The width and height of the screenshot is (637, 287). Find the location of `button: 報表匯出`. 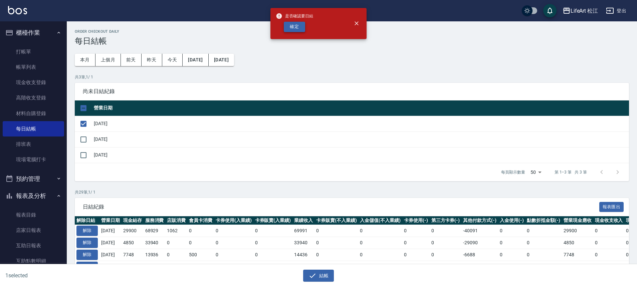

button: 報表匯出 is located at coordinates (612, 207).